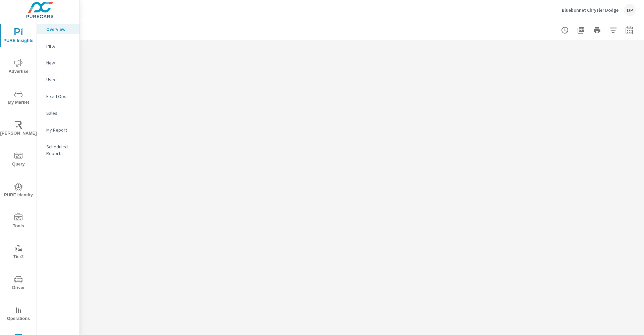 The height and width of the screenshot is (335, 644). What do you see at coordinates (630, 10) in the screenshot?
I see `div: DP` at bounding box center [630, 10].